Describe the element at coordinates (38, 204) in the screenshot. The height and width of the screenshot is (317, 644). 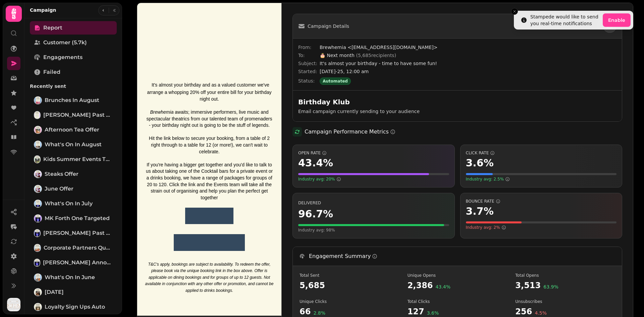
I see `img: What's On in July` at that location.